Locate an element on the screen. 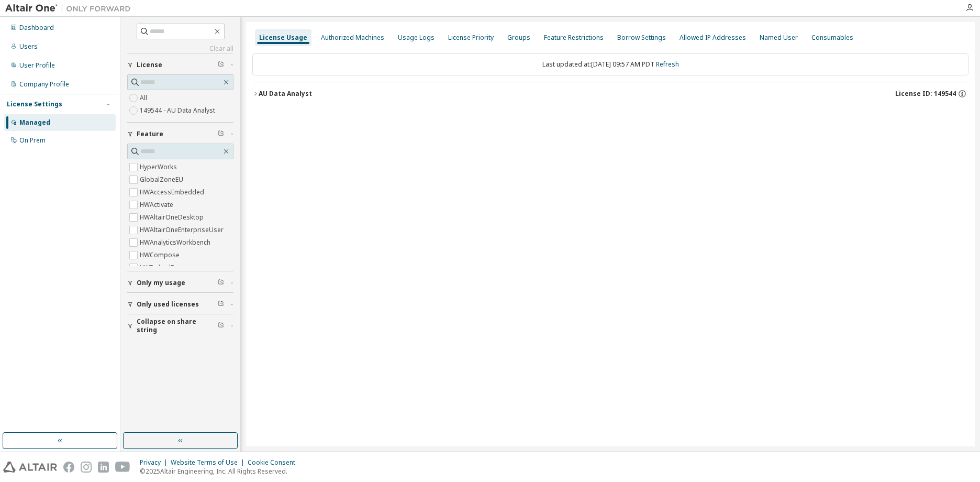 This screenshot has width=980, height=482. button: Only used licenses is located at coordinates (180, 304).